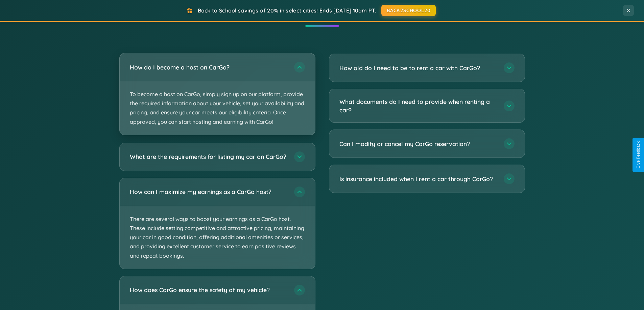  Describe the element at coordinates (418, 144) in the screenshot. I see `h3: Can I modify or cancel my CarGo reservation?` at that location.